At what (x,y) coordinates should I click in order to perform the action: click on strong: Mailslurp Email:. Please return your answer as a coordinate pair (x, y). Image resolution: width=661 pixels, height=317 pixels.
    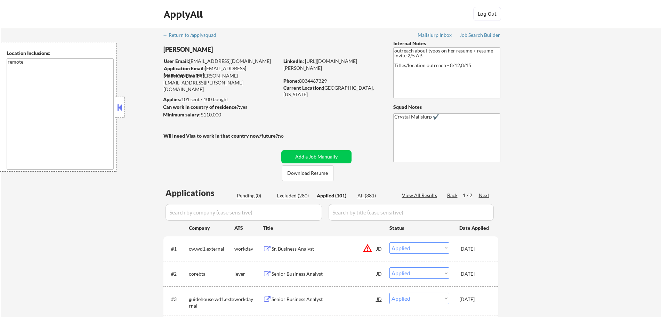
    Looking at the image, I should click on (181, 75).